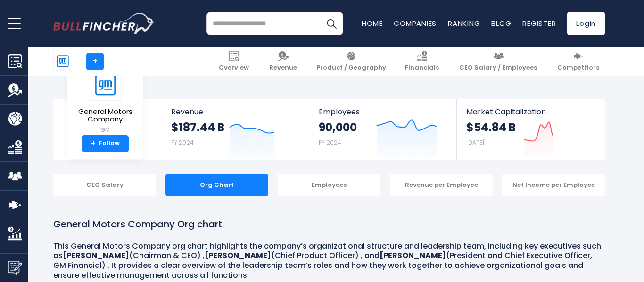  What do you see at coordinates (351, 61) in the screenshot?
I see `a: Product / Geography` at bounding box center [351, 61].